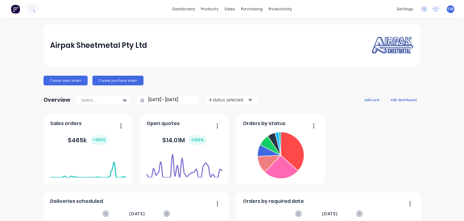 The width and height of the screenshot is (464, 221). Describe the element at coordinates (280, 9) in the screenshot. I see `div: productivity` at that location.